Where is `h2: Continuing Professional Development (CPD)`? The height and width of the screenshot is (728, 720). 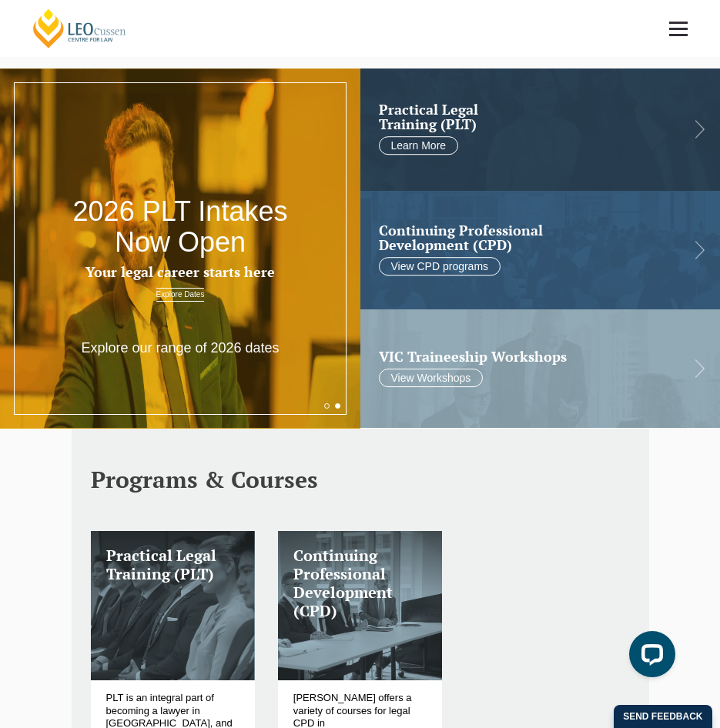
h2: Continuing Professional Development (CPD) is located at coordinates (528, 239).